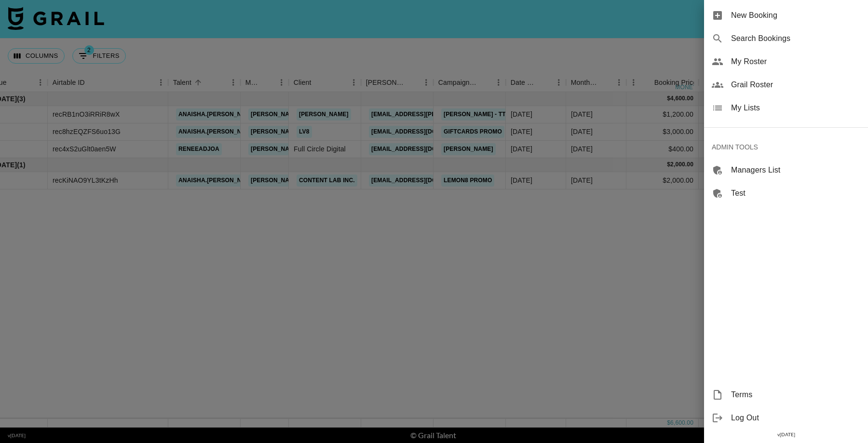 This screenshot has width=868, height=443. Describe the element at coordinates (786, 62) in the screenshot. I see `div: My Roster` at that location.